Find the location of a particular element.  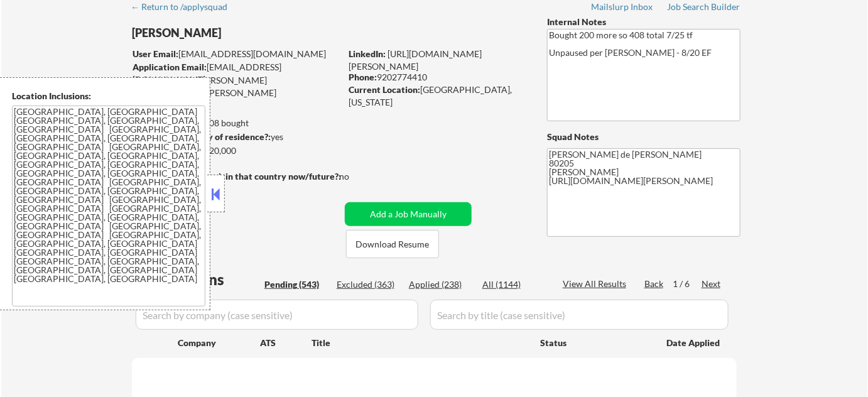

strong: User Email: is located at coordinates (155, 54).